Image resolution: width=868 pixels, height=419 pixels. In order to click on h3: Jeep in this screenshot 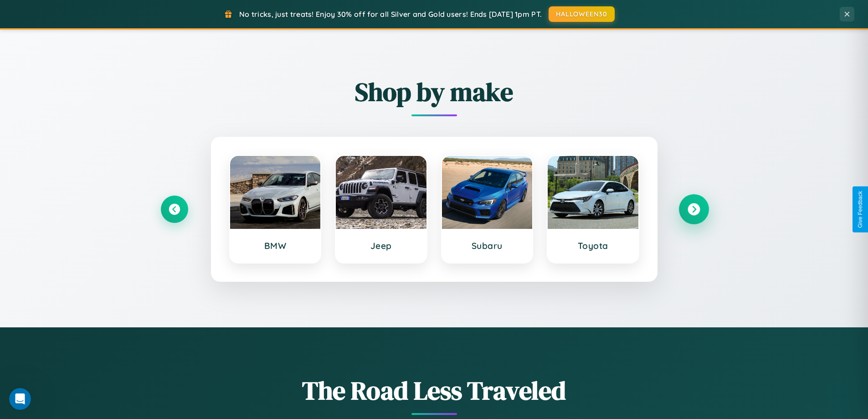, I will do `click(381, 246)`.